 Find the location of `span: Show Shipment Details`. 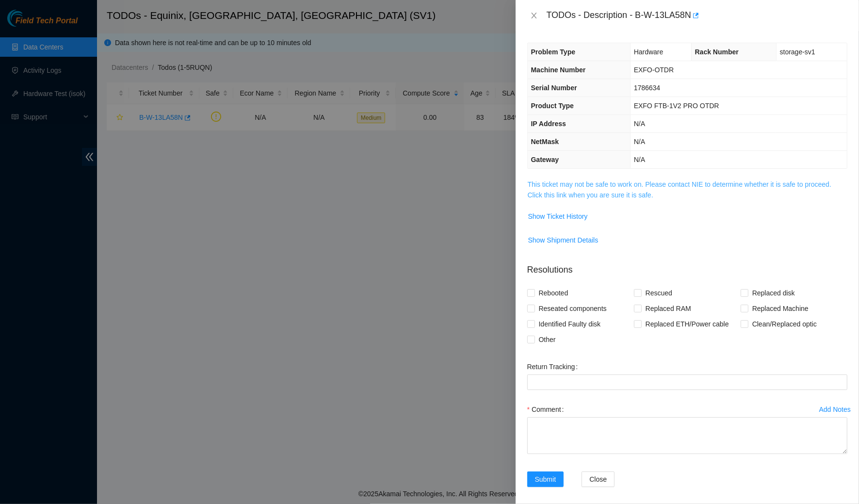

span: Show Shipment Details is located at coordinates (563, 240).